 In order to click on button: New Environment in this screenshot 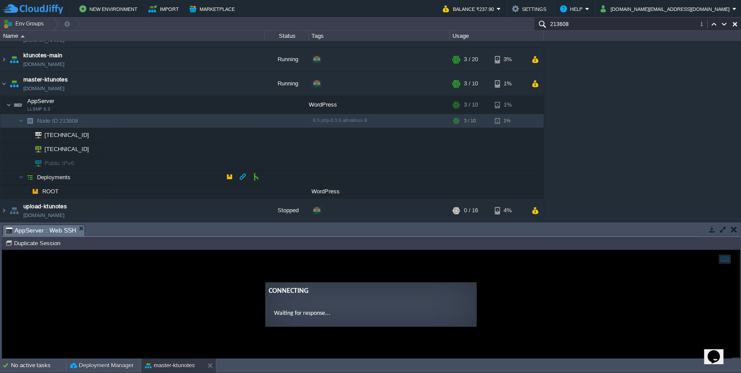, I will do `click(110, 9)`.